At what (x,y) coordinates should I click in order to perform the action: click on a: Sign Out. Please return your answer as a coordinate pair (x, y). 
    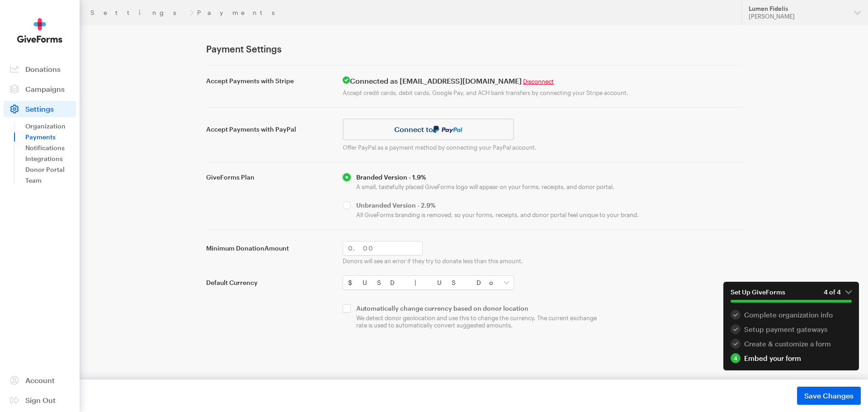
    Looking at the image, I should click on (40, 400).